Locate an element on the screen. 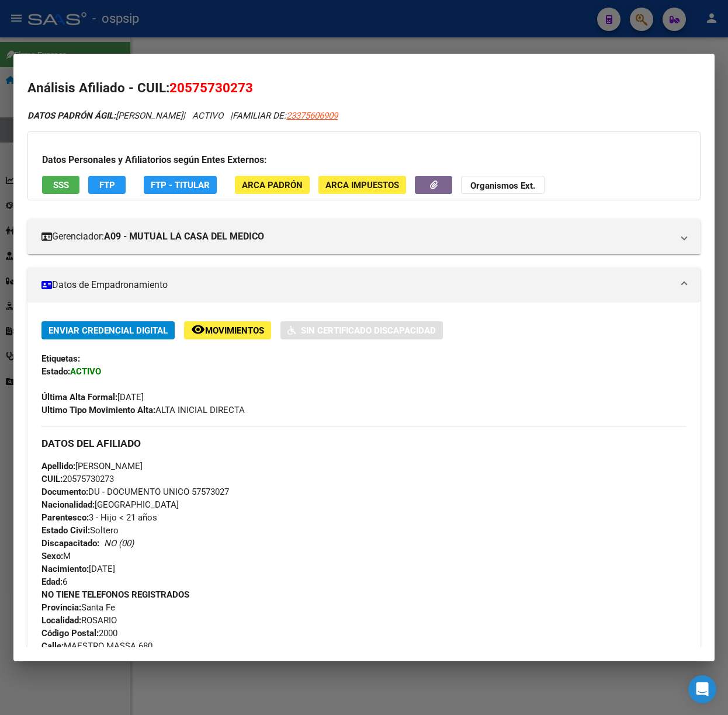 The image size is (728, 715). span: FTP - Titular is located at coordinates (180, 185).